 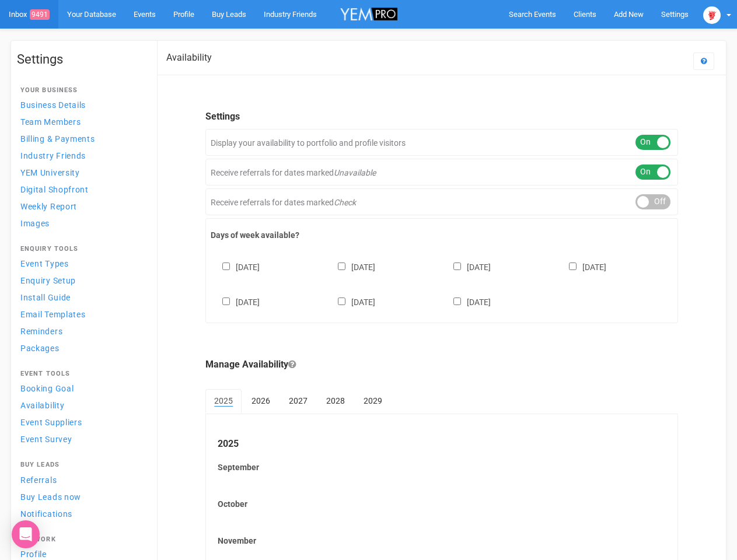 What do you see at coordinates (298, 401) in the screenshot?
I see `a: 2027` at bounding box center [298, 401].